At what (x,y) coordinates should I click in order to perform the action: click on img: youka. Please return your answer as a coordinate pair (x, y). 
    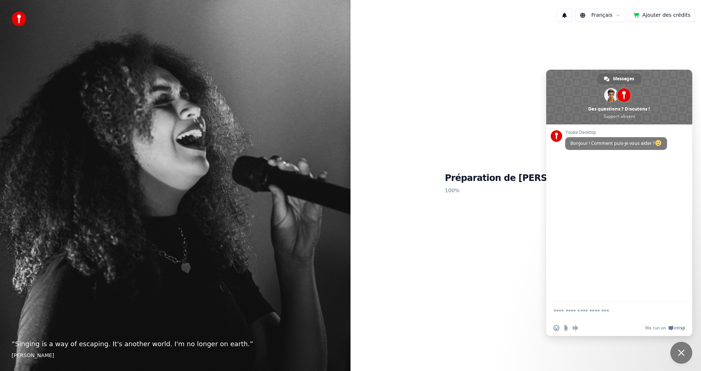
    Looking at the image, I should click on (19, 19).